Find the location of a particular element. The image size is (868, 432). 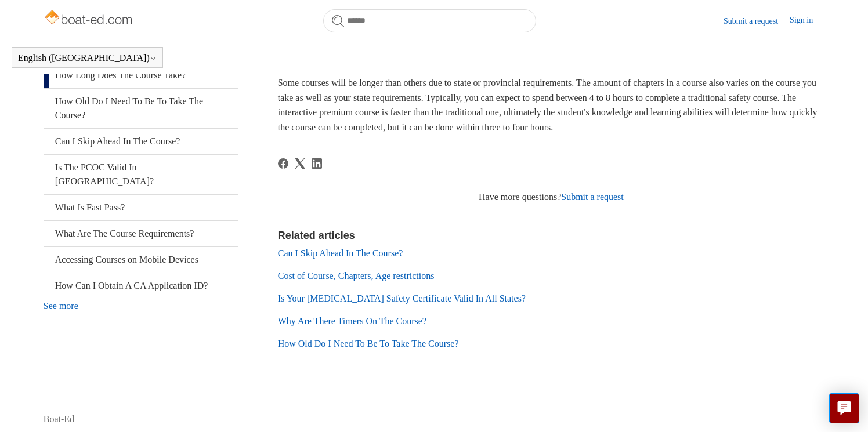

a: Boat-Ed is located at coordinates (59, 419).